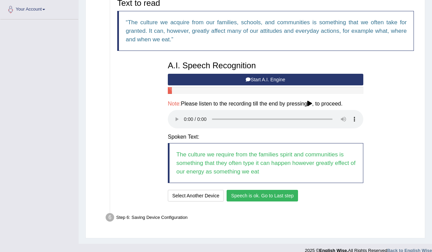  What do you see at coordinates (262, 219) in the screenshot?
I see `div: Step 6: Saving Device Configuration` at bounding box center [262, 219].